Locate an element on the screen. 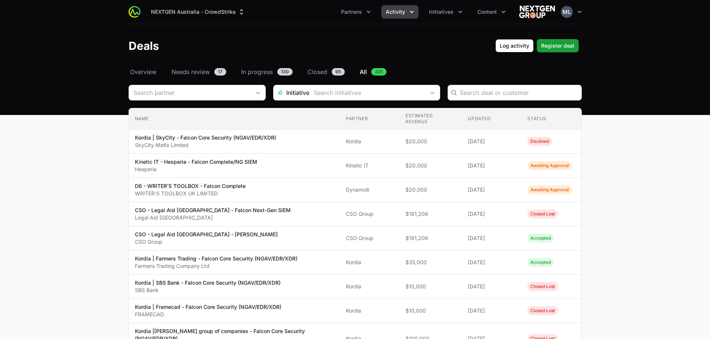 The width and height of the screenshot is (710, 339). div: Primary actions is located at coordinates (537, 46).